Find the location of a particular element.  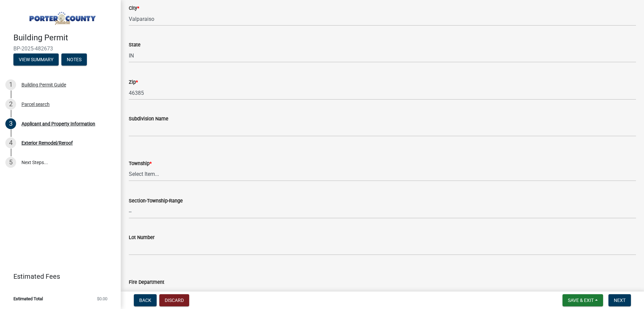

span: Next is located at coordinates (620, 300).